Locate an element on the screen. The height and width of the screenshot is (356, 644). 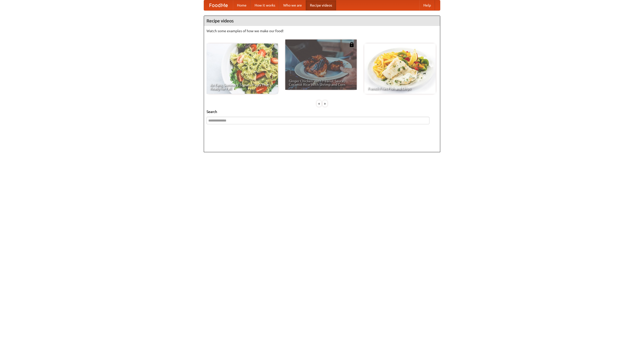
a: Home is located at coordinates (242, 5).